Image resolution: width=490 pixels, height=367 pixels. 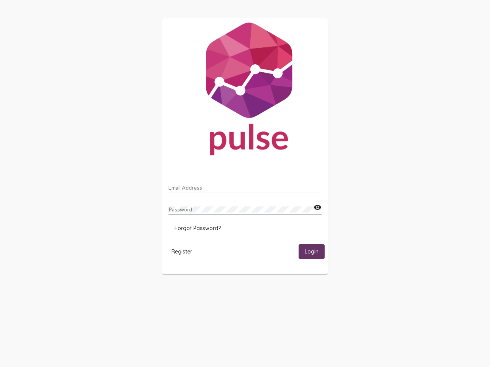 I want to click on span: Forgot Password?, so click(x=197, y=228).